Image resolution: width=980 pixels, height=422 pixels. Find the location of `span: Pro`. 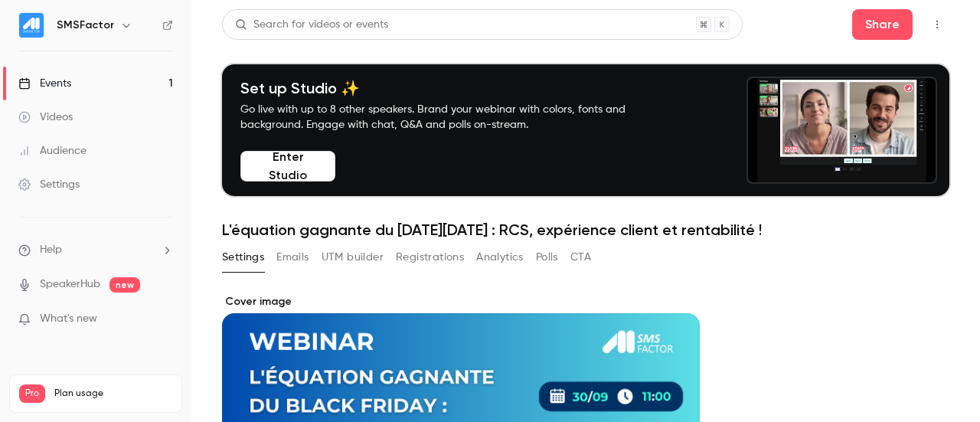

span: Pro is located at coordinates (32, 393).